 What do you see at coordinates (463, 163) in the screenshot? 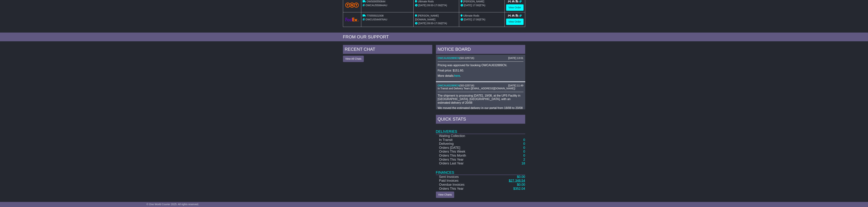
I see `td: Orders Last Year` at bounding box center [463, 163].